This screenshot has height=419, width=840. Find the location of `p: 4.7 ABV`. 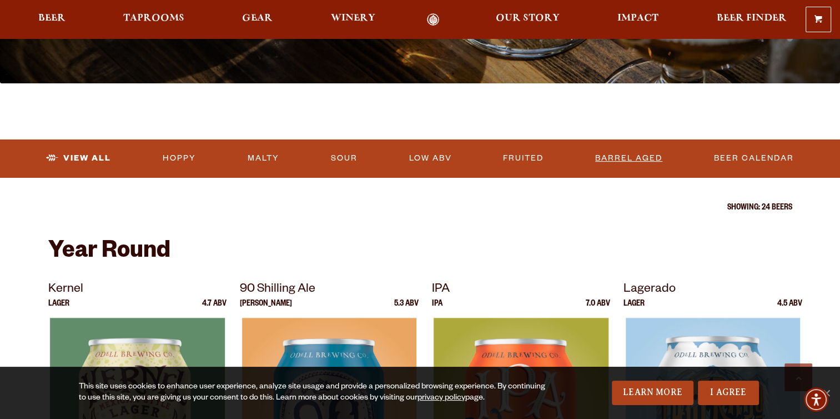

p: 4.7 ABV is located at coordinates (214, 309).